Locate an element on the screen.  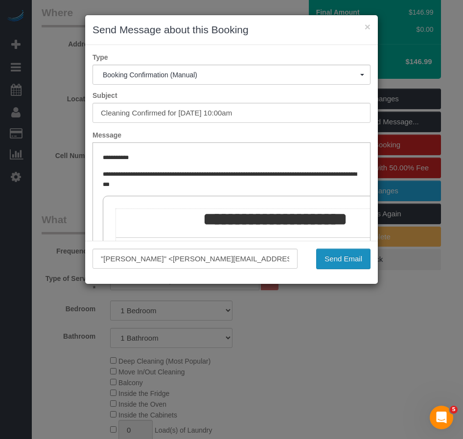
span: Booking Confirmation (Manual) is located at coordinates (232, 75).